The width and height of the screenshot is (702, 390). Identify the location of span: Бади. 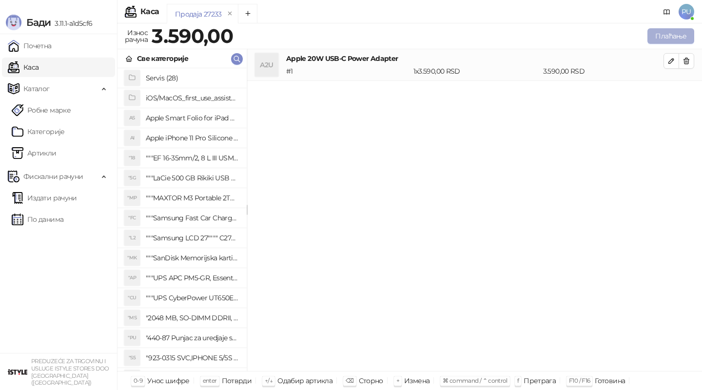
(39, 22).